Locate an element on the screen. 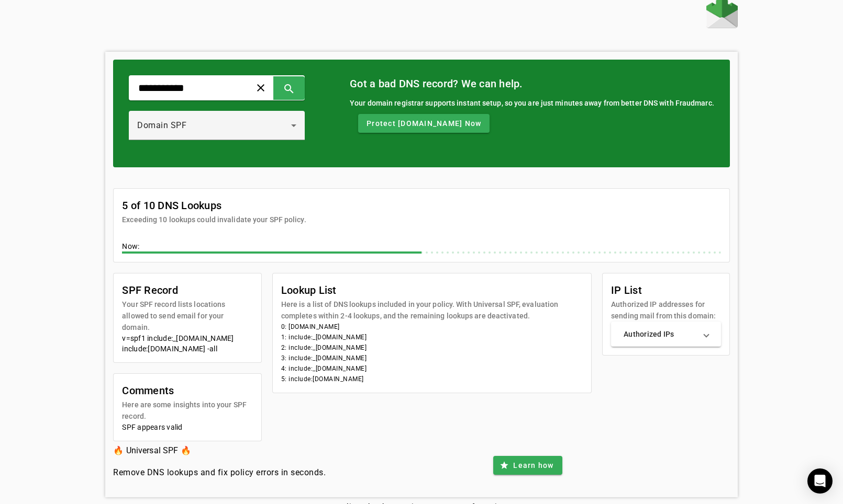 The height and width of the screenshot is (504, 843). div: Open Intercom Messenger is located at coordinates (820, 482).